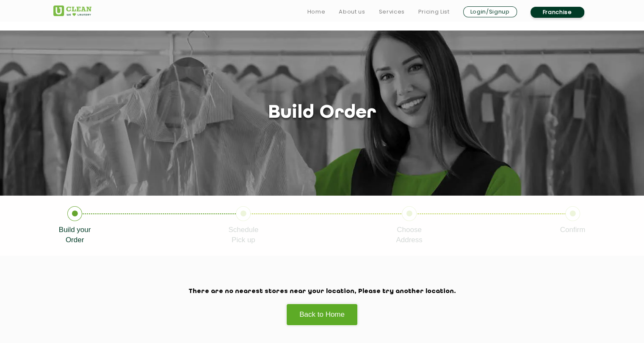  What do you see at coordinates (72, 11) in the screenshot?
I see `img: UClean Laundry and Dry Cleaning` at bounding box center [72, 11].